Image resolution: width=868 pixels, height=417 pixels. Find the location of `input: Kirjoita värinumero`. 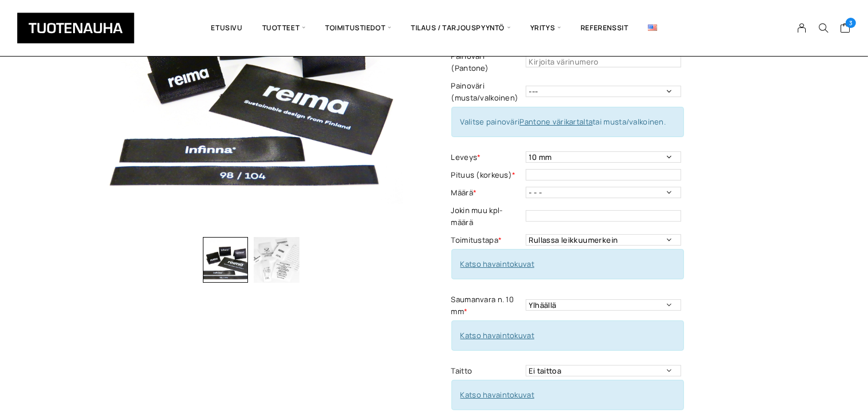

input: Kirjoita värinumero is located at coordinates (603, 62).